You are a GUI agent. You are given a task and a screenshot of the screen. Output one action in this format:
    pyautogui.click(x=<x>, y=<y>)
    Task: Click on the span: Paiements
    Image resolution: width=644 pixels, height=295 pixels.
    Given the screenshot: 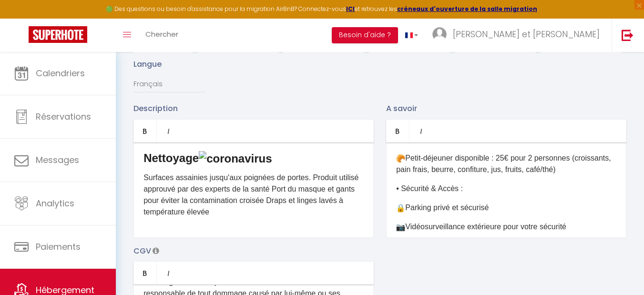 What is the action you would take?
    pyautogui.click(x=58, y=247)
    